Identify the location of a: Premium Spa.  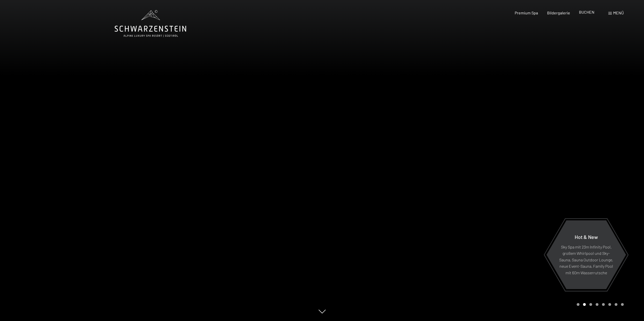
(526, 13).